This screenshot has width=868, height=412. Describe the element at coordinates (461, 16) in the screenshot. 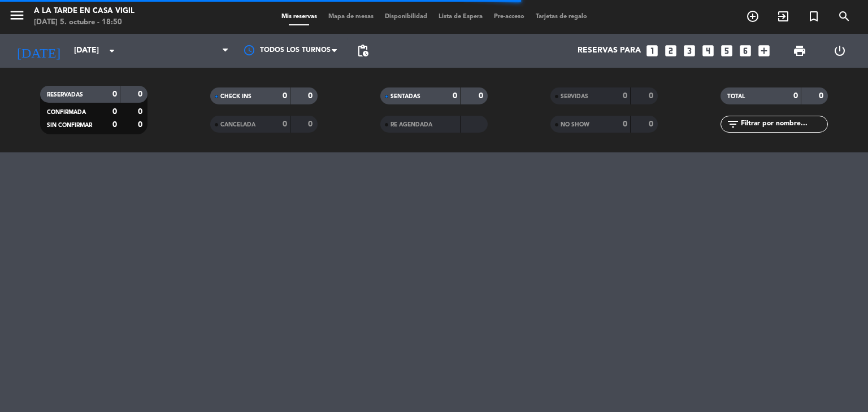

I see `span: Lista de Espera` at that location.